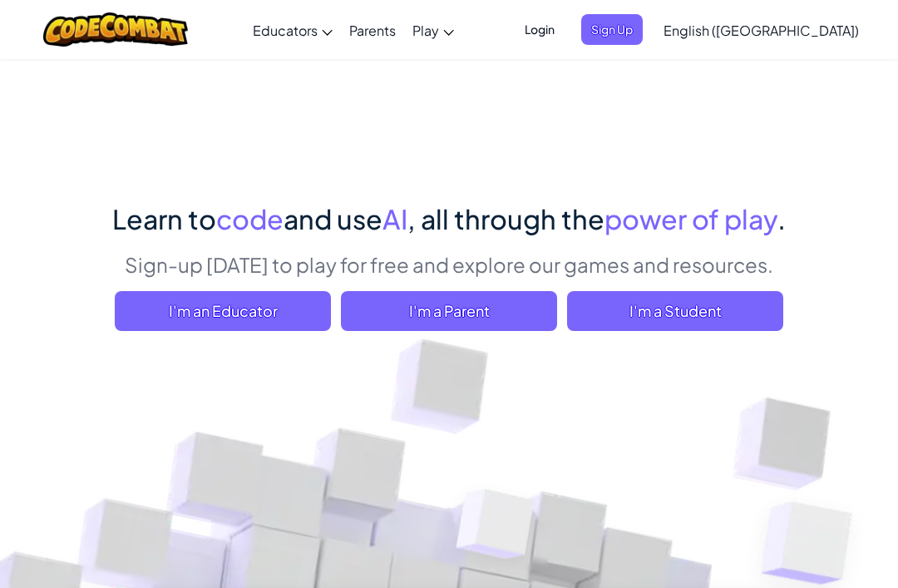  What do you see at coordinates (285, 30) in the screenshot?
I see `span: Educators` at bounding box center [285, 30].